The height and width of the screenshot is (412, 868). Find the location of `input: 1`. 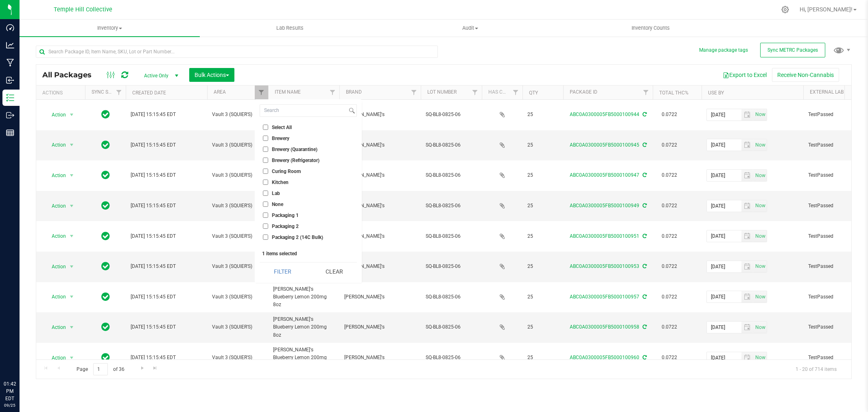

input: 1 is located at coordinates (101, 369).